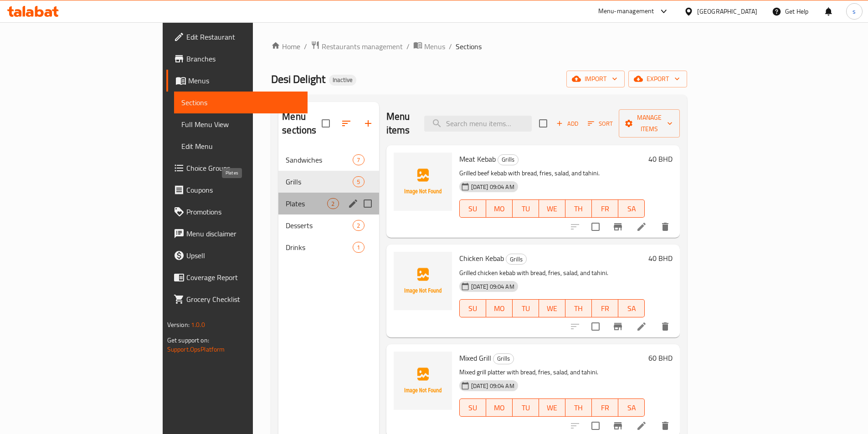  Describe the element at coordinates (198, 325) in the screenshot. I see `span: 1.0.0` at that location.